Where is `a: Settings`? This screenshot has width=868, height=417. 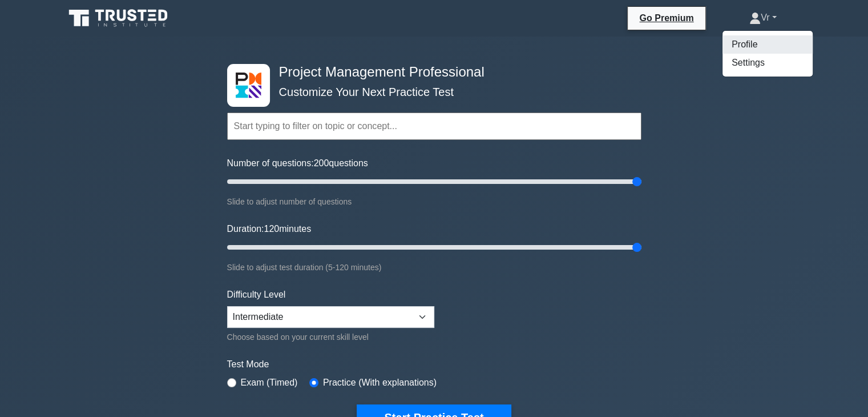 a: Settings is located at coordinates (767, 63).